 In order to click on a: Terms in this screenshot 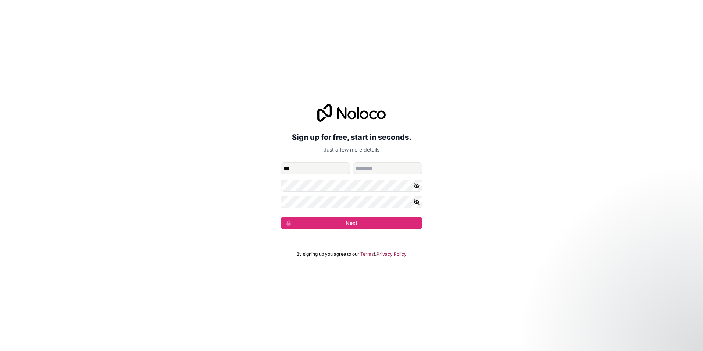, I will do `click(367, 254)`.